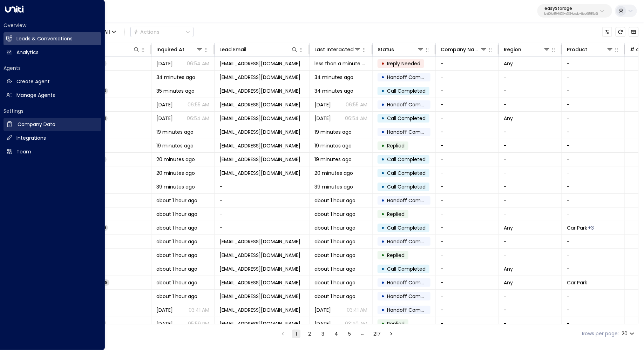 The height and width of the screenshot is (350, 644). What do you see at coordinates (24, 151) in the screenshot?
I see `h2: Team` at bounding box center [24, 151].